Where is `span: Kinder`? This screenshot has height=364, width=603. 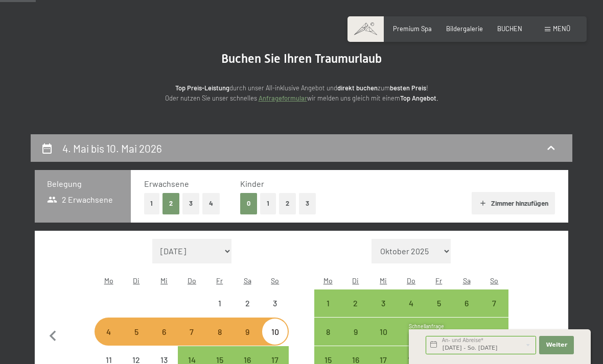
span: Kinder is located at coordinates (252, 183).